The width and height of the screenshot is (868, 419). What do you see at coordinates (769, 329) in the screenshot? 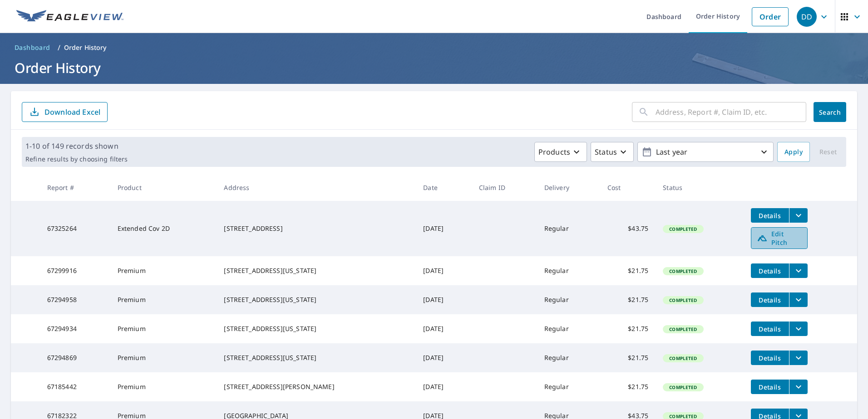
I see `button: detailsBtn-67294934` at bounding box center [769, 329].